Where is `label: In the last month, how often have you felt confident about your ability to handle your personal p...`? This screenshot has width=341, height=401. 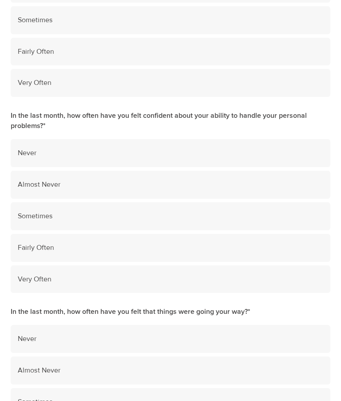 label: In the last month, how often have you felt confident about your ability to handle your personal p... is located at coordinates (171, 121).